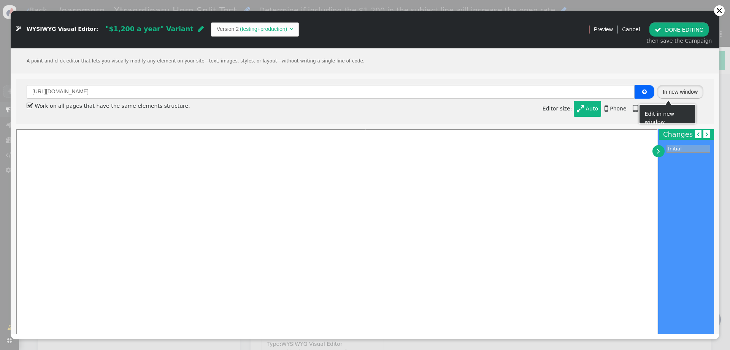  What do you see at coordinates (679, 41) in the screenshot?
I see `div: then save the Campaign` at bounding box center [679, 41].